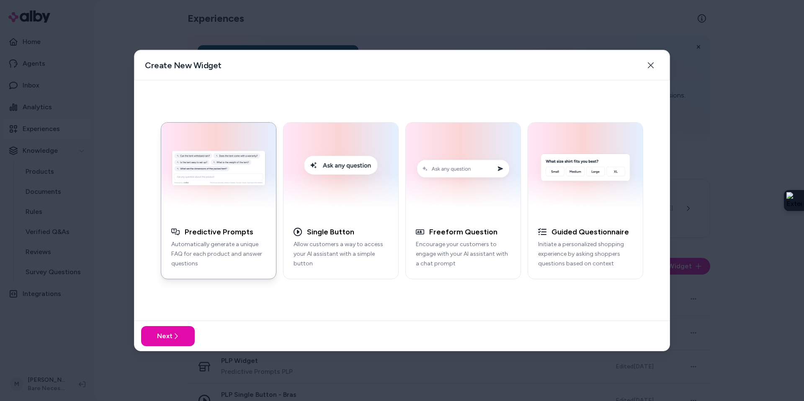 The image size is (804, 401). Describe the element at coordinates (586, 254) in the screenshot. I see `p: Initiate a personalized shopping experience by asking shoppers questions based on context` at that location.